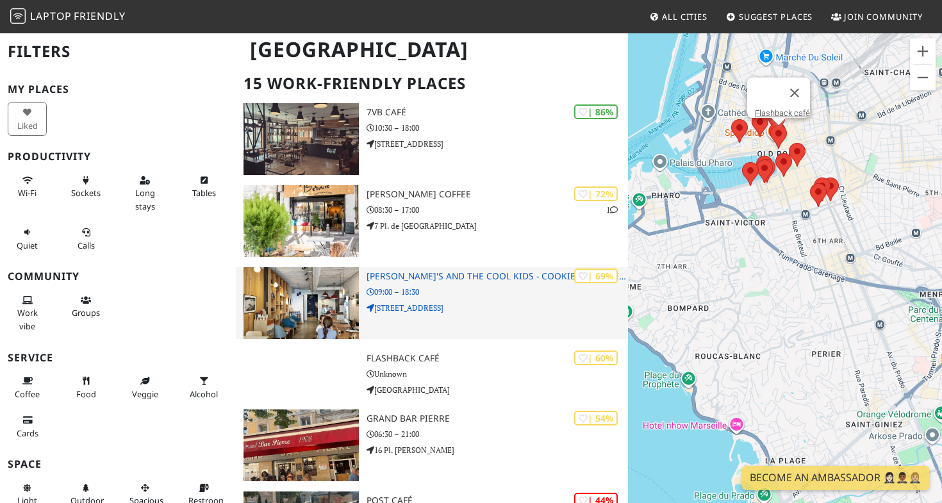 Image resolution: width=942 pixels, height=503 pixels. I want to click on span: All Cities, so click(685, 17).